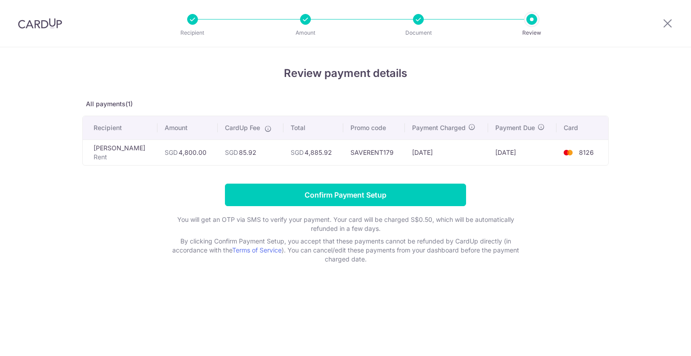  I want to click on th: Amount, so click(188, 128).